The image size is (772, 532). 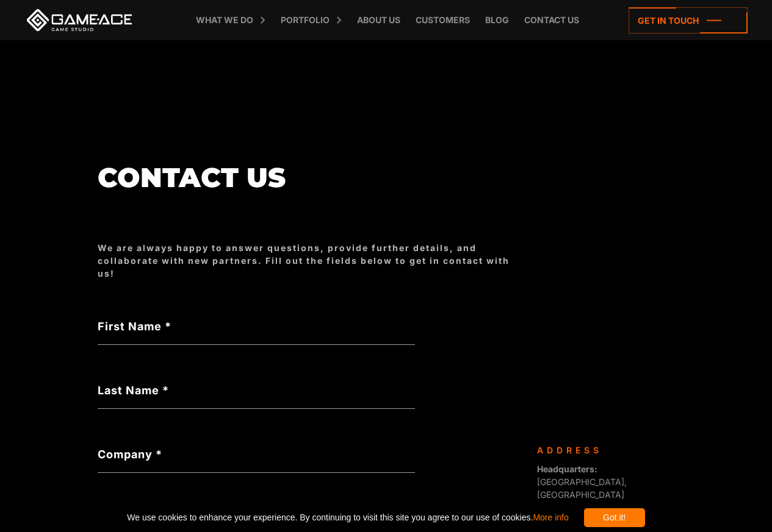 I want to click on strong: Headquarters:, so click(x=566, y=468).